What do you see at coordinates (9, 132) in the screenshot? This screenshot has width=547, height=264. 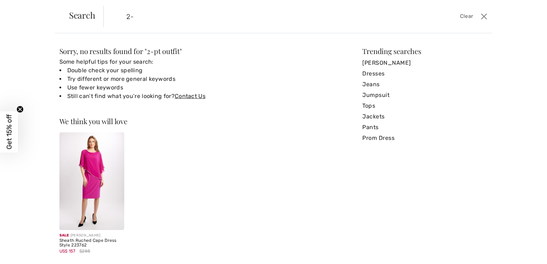 I see `span: Get 15% off` at bounding box center [9, 132].